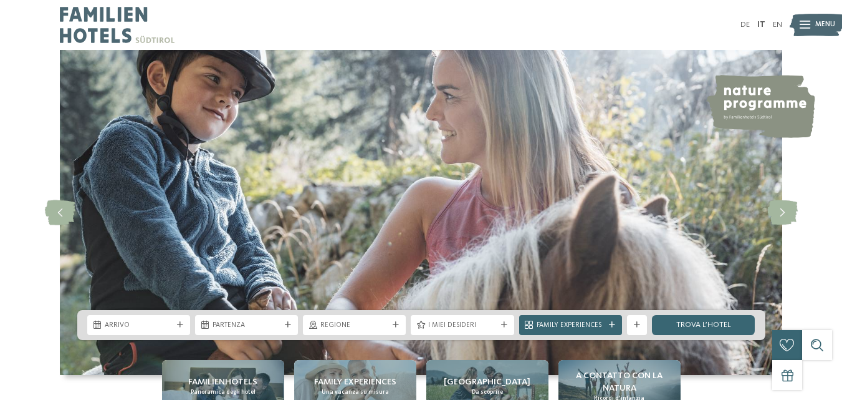 Image resolution: width=842 pixels, height=400 pixels. I want to click on span: A contatto con la natura, so click(620, 381).